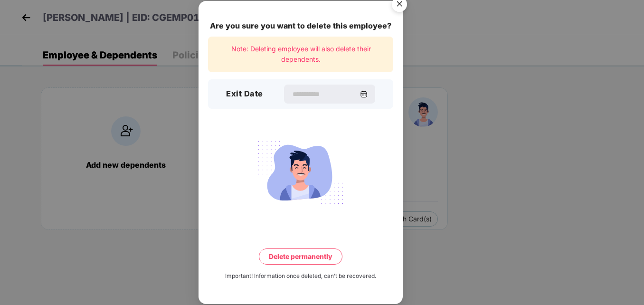  Describe the element at coordinates (300, 54) in the screenshot. I see `div: Note: Deleting employee will also delete their dependents.` at that location.